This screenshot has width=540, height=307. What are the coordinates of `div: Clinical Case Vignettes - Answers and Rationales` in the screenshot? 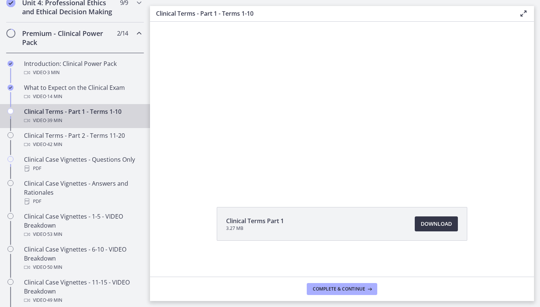 It's located at (82, 193).